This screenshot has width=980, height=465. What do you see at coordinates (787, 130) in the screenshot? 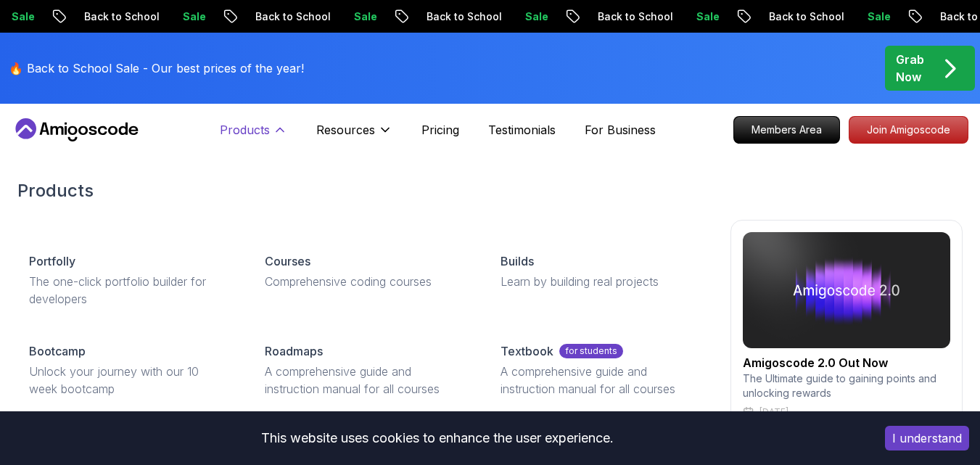
I see `p: Members Area` at bounding box center [787, 130].